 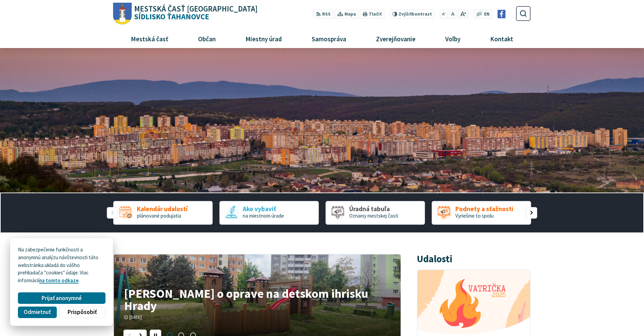 What do you see at coordinates (405, 14) in the screenshot?
I see `span: Zvýšiť` at bounding box center [405, 14].